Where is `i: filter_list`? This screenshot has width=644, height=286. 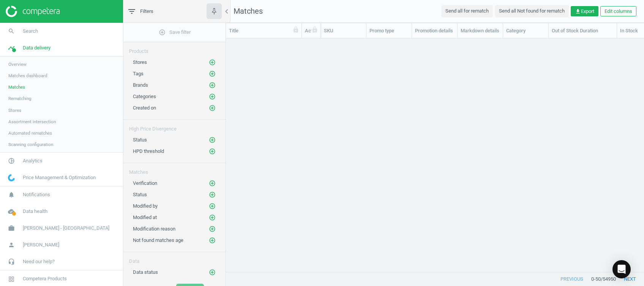
i: filter_list is located at coordinates (132, 11).